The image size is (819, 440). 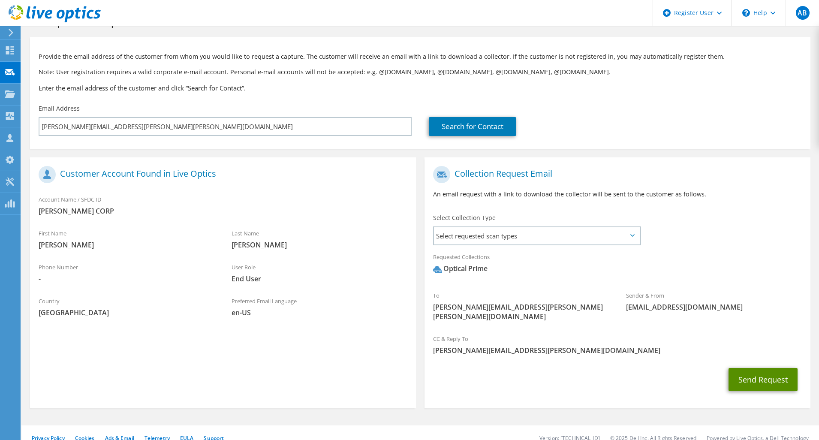 What do you see at coordinates (320, 279) in the screenshot?
I see `span: End User` at bounding box center [320, 279].